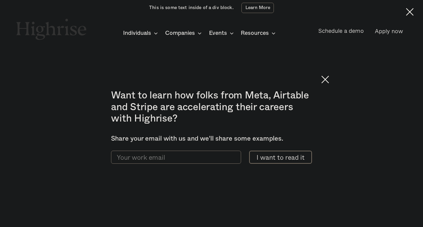  I want to click on h2: Want to learn how folks from Meta, Airtable and Stripe are accelerating their careers with Highrise?, so click(211, 107).